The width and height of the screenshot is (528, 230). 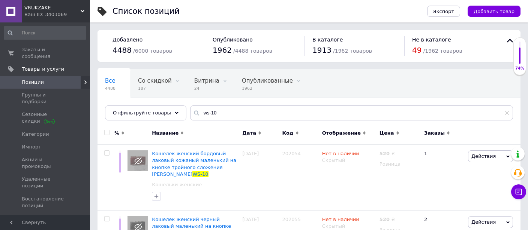 What do you see at coordinates (155, 81) in the screenshot?
I see `span: Со скидкой` at bounding box center [155, 81].